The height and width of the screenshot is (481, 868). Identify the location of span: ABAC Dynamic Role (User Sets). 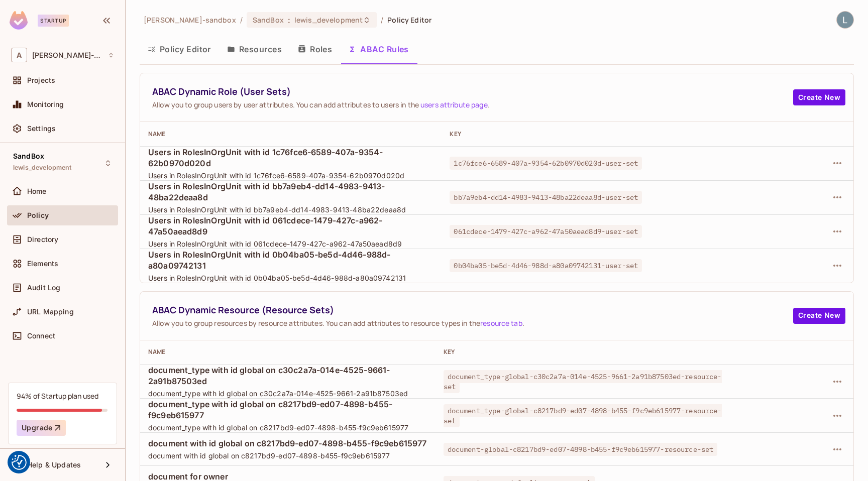
(473, 92).